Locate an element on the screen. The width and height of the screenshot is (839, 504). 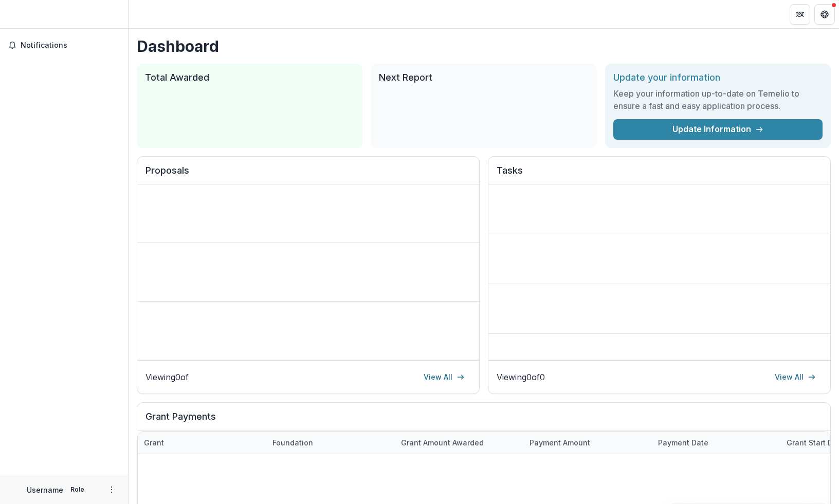
button: Notifications is located at coordinates (64, 45).